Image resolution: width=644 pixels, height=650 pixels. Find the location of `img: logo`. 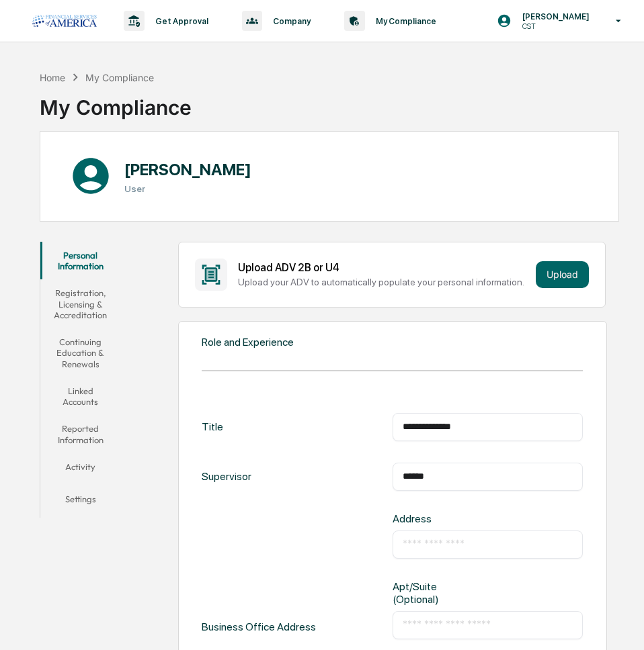

img: logo is located at coordinates (65, 21).